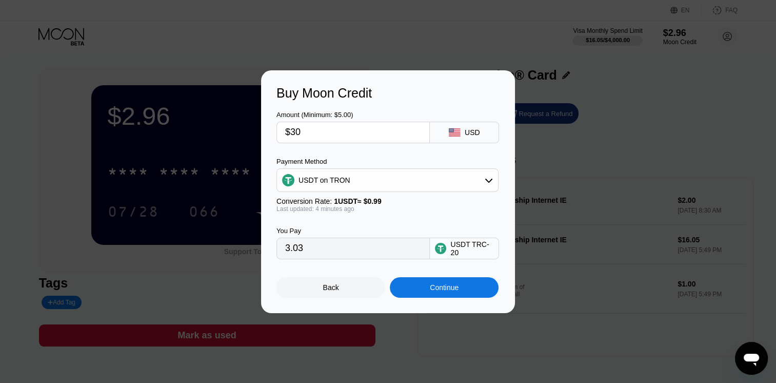  What do you see at coordinates (358, 201) in the screenshot?
I see `span: 1 USDT ≈ $0.99` at bounding box center [358, 201].